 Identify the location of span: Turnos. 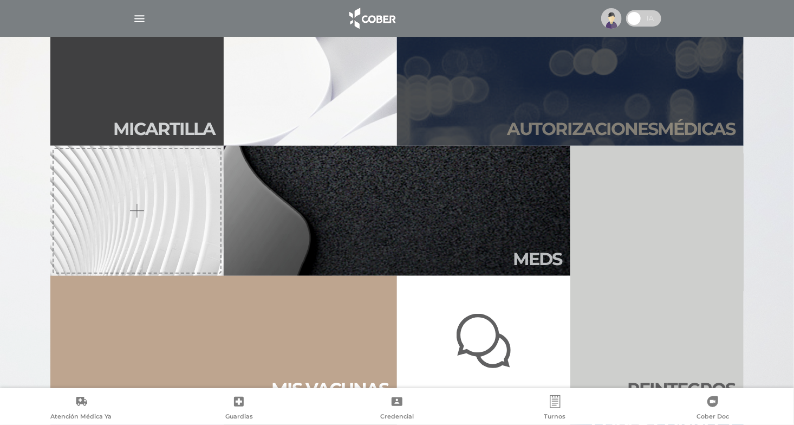
(555, 417).